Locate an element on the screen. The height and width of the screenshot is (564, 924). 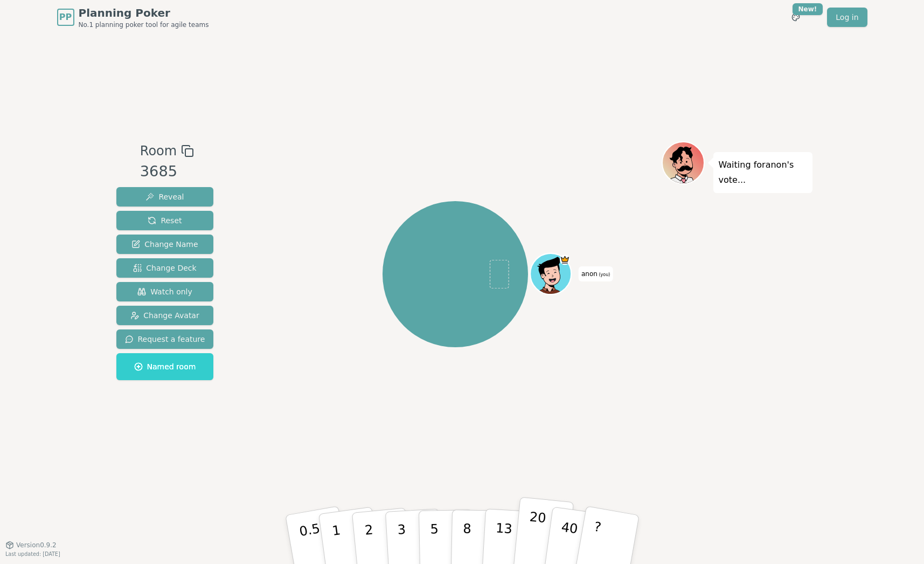
button: Change Avatar is located at coordinates (164, 315).